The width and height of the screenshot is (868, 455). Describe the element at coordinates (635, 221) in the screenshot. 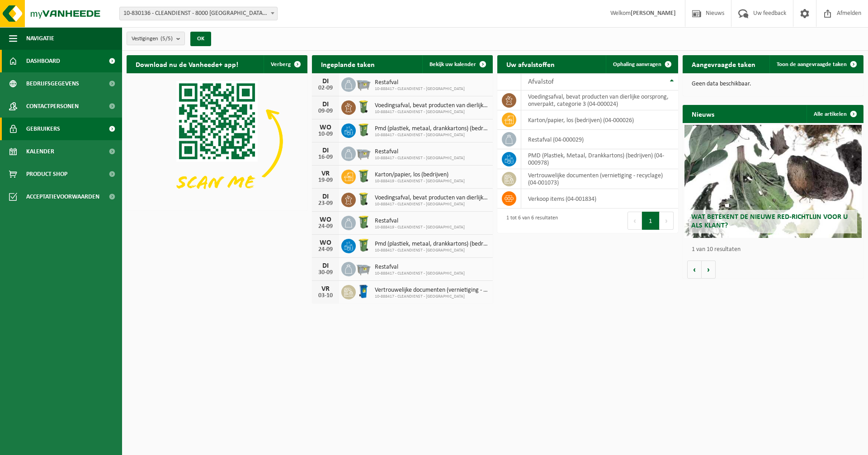

I see `button: Previous` at that location.